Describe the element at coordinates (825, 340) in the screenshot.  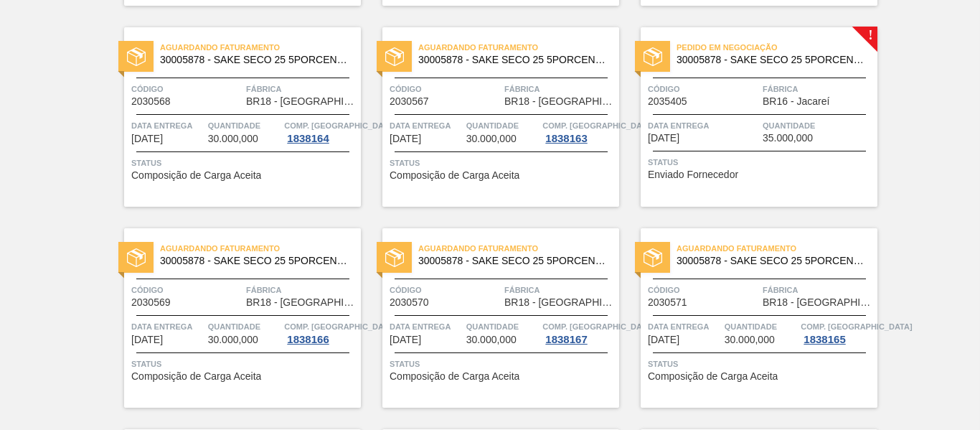
I see `div: 1838165` at that location.